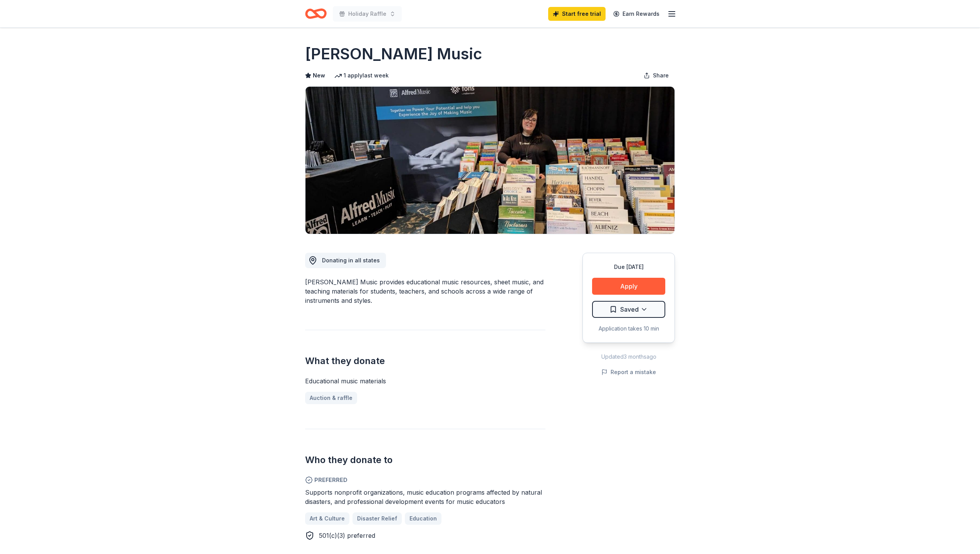  Describe the element at coordinates (352, 260) in the screenshot. I see `span: Donating in all states` at that location.